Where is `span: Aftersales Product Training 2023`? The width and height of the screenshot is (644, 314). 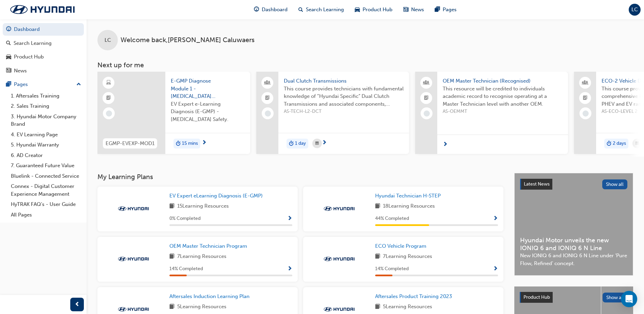
span: Aftersales Product Training 2023 is located at coordinates (413, 296).